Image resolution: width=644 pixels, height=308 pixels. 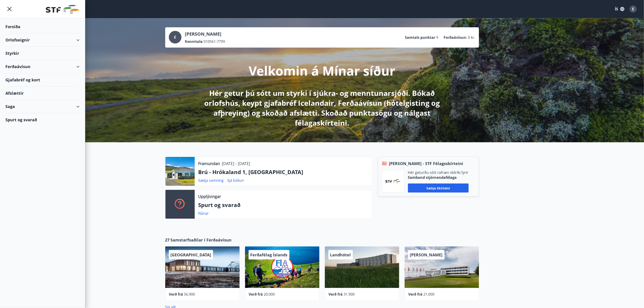 I want to click on div: Orlofseignir, so click(x=42, y=40).